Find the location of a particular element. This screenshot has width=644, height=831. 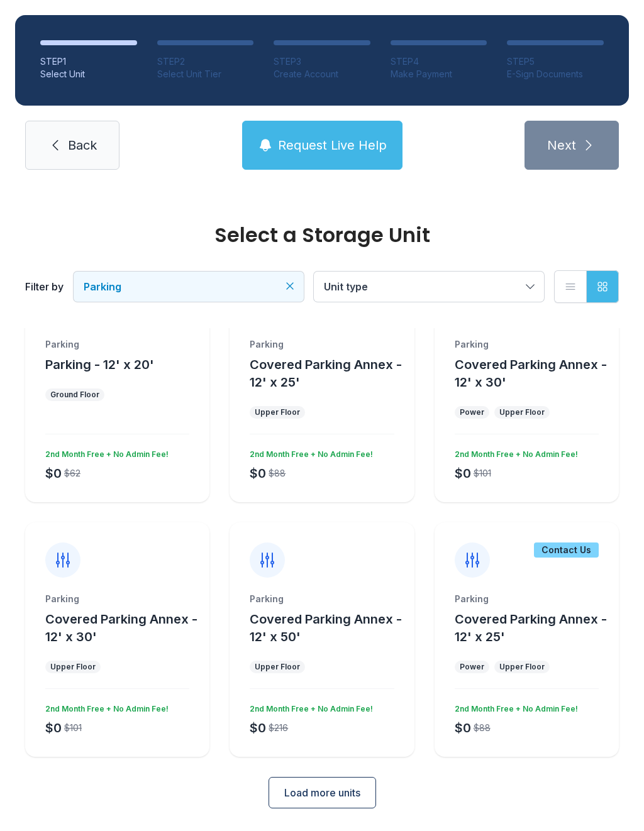

div: Select a Storage Unit is located at coordinates (322, 235).